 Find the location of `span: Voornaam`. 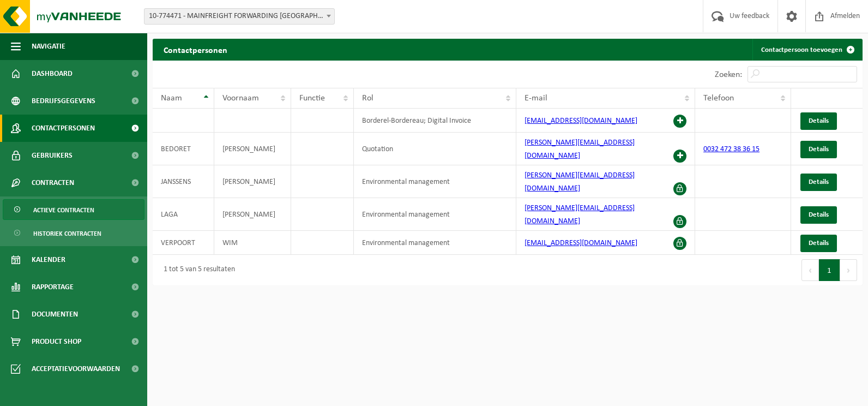

span: Voornaam is located at coordinates (240, 98).